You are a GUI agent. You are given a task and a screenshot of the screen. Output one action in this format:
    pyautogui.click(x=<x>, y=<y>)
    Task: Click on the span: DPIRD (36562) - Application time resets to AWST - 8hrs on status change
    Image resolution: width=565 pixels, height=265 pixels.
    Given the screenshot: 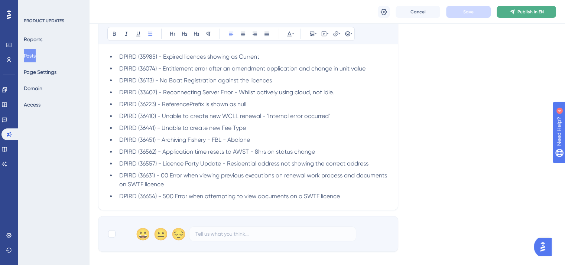 What is the action you would take?
    pyautogui.click(x=217, y=152)
    